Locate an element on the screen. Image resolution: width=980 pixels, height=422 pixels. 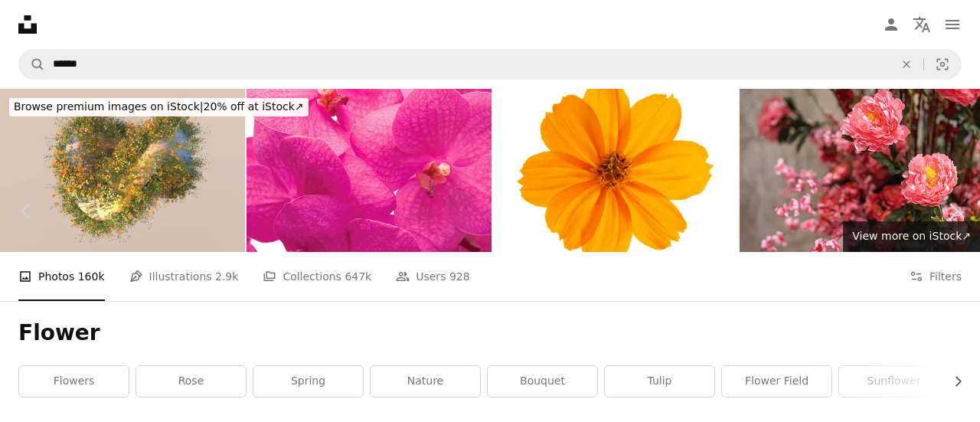
form: Find visuals sitewide is located at coordinates (490, 65).